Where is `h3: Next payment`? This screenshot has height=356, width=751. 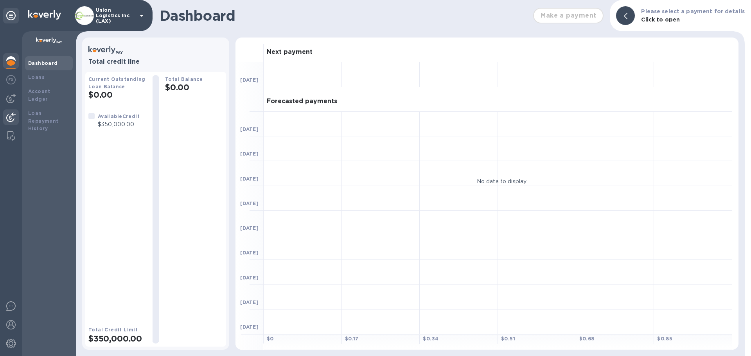
h3: Next payment is located at coordinates (289, 52).